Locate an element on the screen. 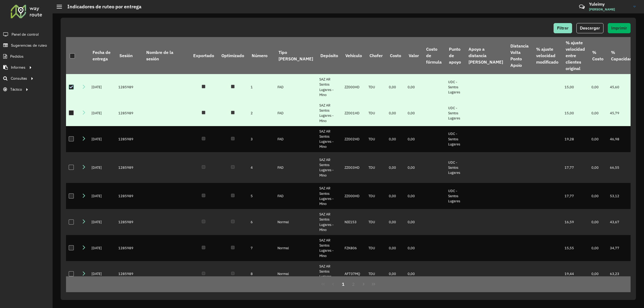  th: Exportado is located at coordinates (203, 56).